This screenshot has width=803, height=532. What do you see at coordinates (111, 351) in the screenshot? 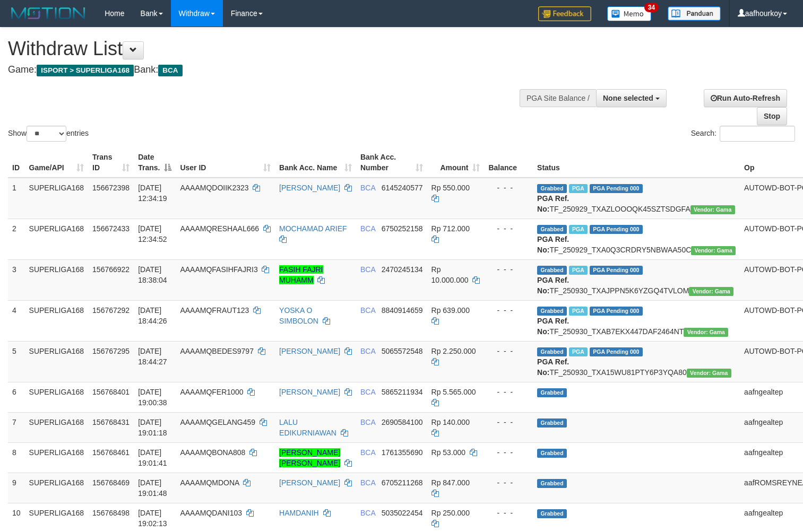
I see `span: 156767295` at bounding box center [111, 351].